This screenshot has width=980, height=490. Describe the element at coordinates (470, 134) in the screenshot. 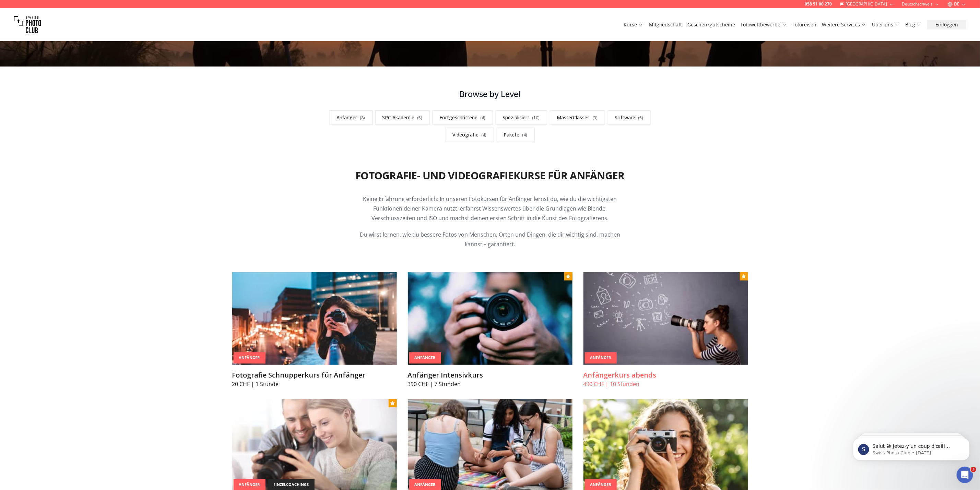

I see `a: Videografie(4)` at that location.